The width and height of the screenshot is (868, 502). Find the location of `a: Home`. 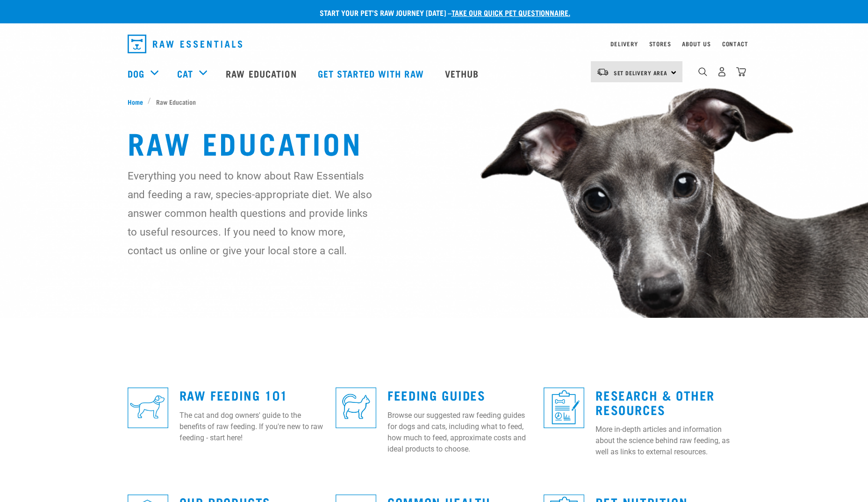

a: Home is located at coordinates (138, 102).